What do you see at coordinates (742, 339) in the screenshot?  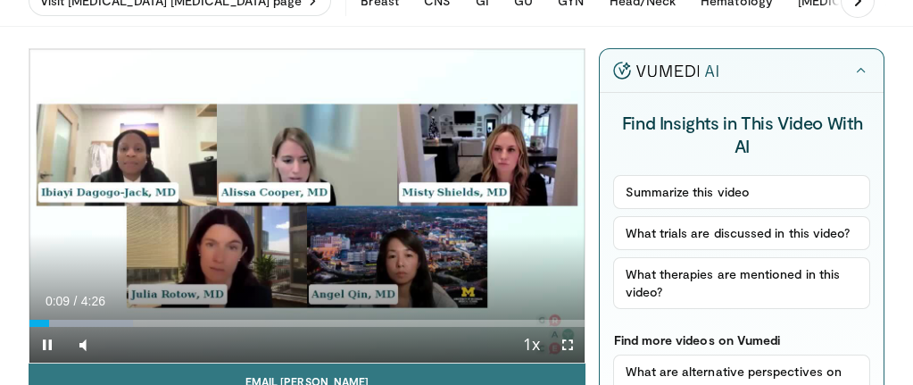 I see `p: Find more videos on Vumedi` at bounding box center [742, 339].